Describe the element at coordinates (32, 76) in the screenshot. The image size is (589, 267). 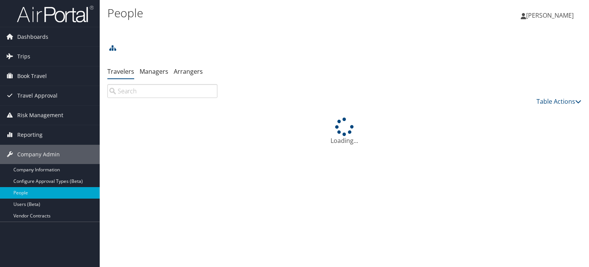
I see `span: Book Travel` at that location.